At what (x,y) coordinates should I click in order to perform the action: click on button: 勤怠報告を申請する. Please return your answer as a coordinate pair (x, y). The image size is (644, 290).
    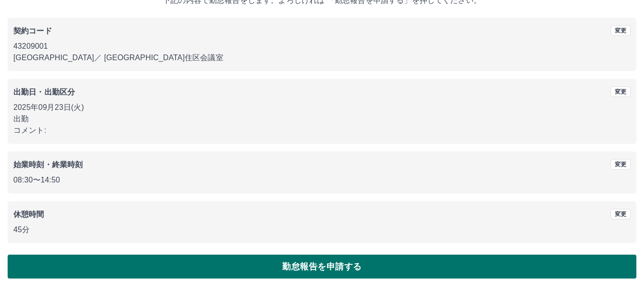
    Looking at the image, I should click on (322, 267).